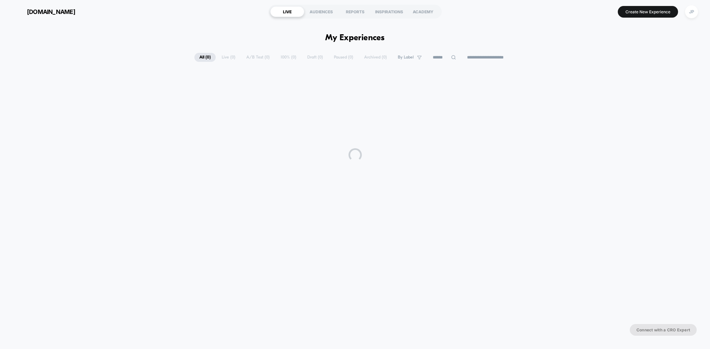  I want to click on div: JP, so click(691, 12).